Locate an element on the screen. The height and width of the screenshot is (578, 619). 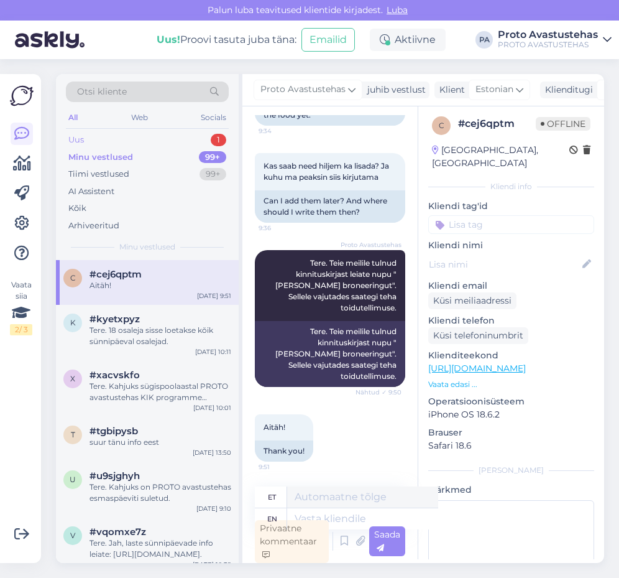
p: Vaata edasi ... is located at coordinates (511, 384).